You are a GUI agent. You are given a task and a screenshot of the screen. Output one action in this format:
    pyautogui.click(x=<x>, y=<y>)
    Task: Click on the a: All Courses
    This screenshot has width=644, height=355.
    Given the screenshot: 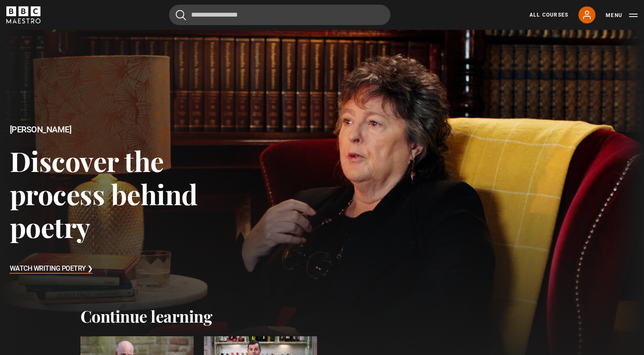 What is the action you would take?
    pyautogui.click(x=548, y=15)
    